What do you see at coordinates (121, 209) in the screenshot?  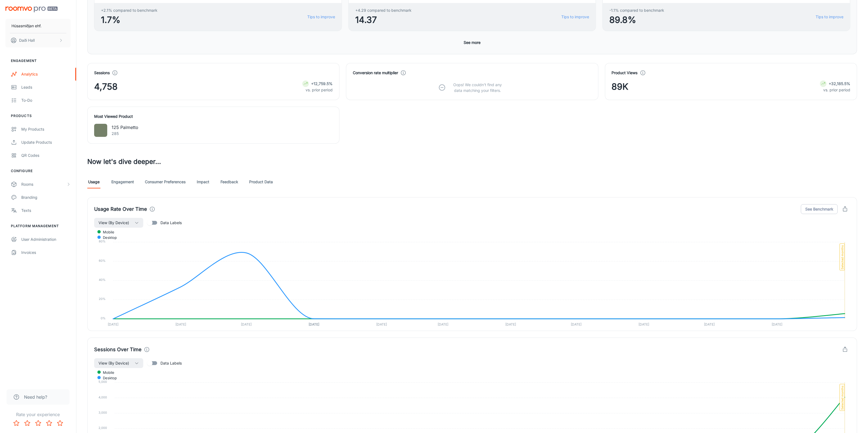 I see `h4: Usage Rate Over Time` at bounding box center [121, 209].